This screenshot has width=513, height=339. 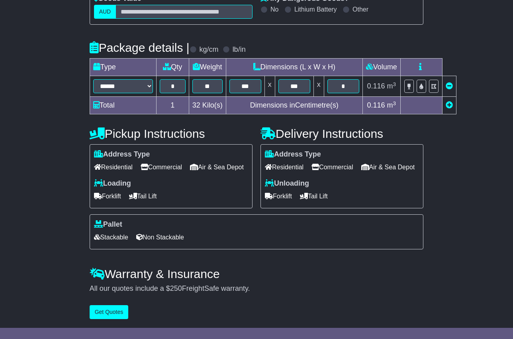 What do you see at coordinates (274, 9) in the screenshot?
I see `label: No` at bounding box center [274, 9].